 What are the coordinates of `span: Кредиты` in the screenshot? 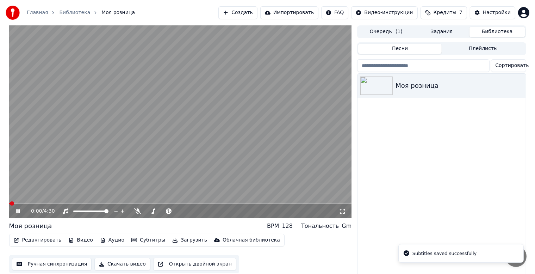 It's located at (445, 13).